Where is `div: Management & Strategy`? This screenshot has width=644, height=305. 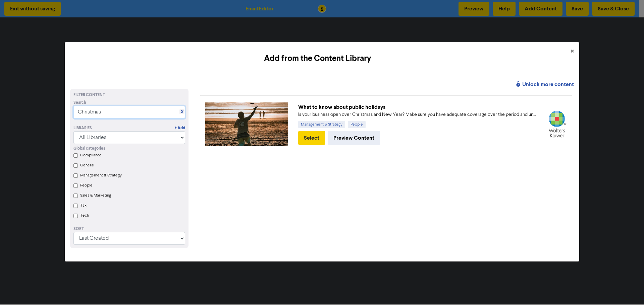
div: Management & Strategy is located at coordinates (322, 124).